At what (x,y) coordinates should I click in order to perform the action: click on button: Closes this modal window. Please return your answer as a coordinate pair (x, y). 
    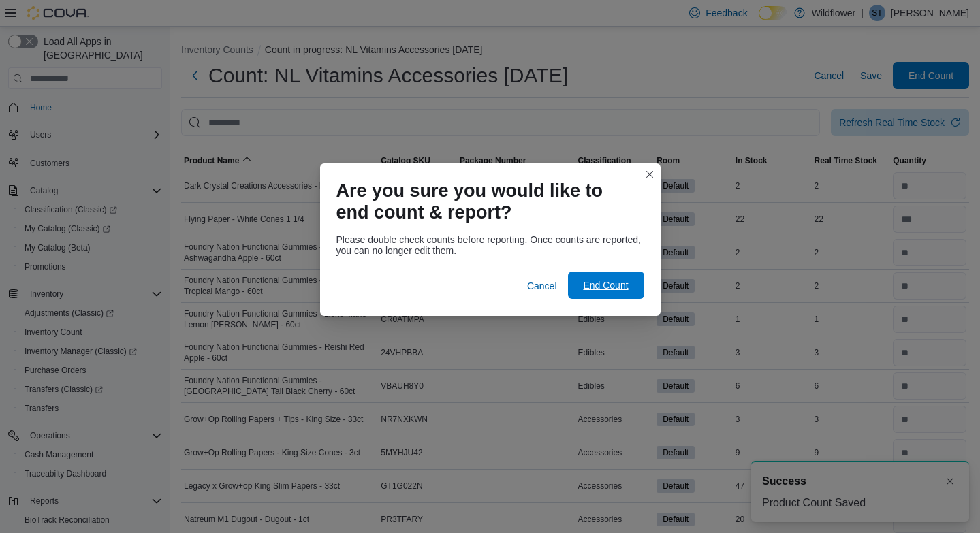
    Looking at the image, I should click on (650, 175).